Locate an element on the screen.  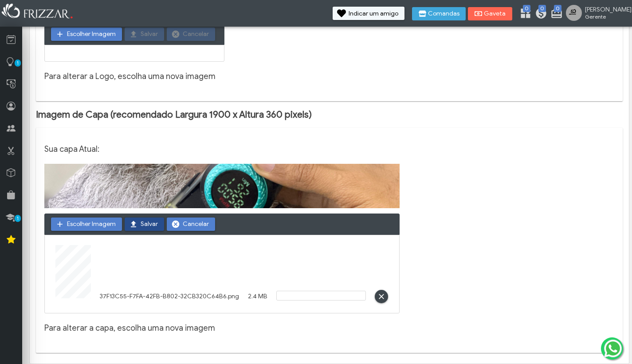
span: ui-button is located at coordinates (381, 296).